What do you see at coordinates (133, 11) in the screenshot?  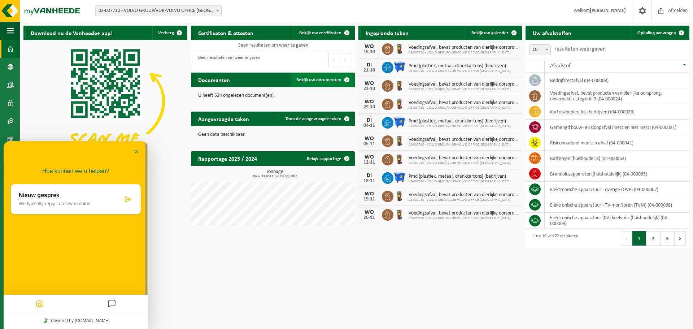 I see `button: Minimaliseer` at bounding box center [133, 11].